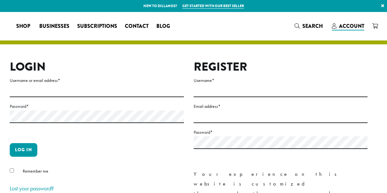 This screenshot has height=193, width=387. Describe the element at coordinates (136, 26) in the screenshot. I see `span: Contact` at that location.